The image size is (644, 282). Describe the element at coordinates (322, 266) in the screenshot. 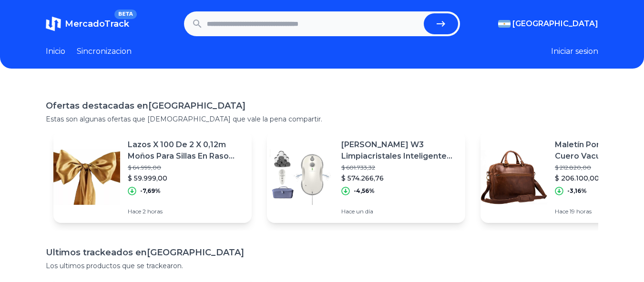

I see `p: Los ultimos productos que se trackearon.` at that location.